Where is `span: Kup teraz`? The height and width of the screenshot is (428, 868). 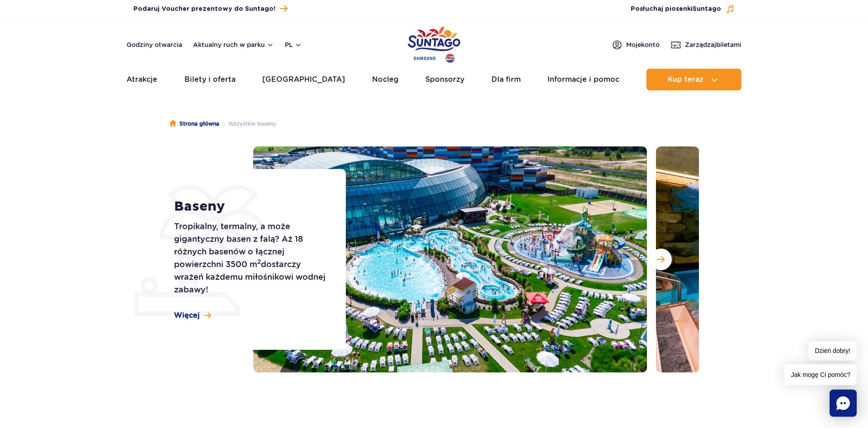 span: Kup teraz is located at coordinates (686, 80).